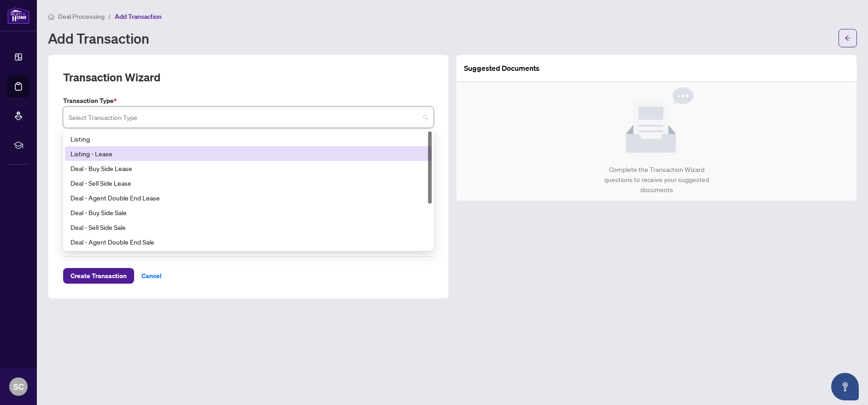 This screenshot has height=405, width=868. I want to click on img: logo, so click(18, 15).